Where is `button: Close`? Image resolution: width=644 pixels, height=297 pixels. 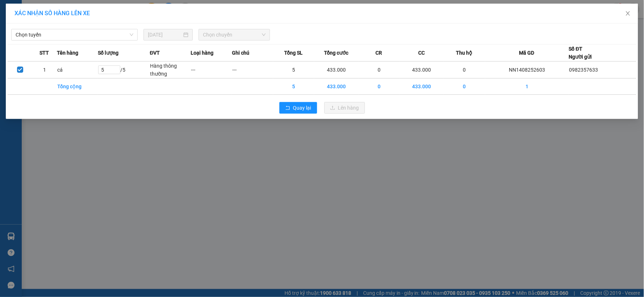 button: Close is located at coordinates (628, 14).